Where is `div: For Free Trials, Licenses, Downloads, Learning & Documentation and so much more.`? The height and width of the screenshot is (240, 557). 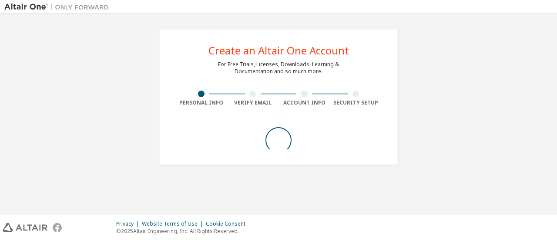
div: For Free Trials, Licenses, Downloads, Learning & Documentation and so much more. is located at coordinates (278, 68).